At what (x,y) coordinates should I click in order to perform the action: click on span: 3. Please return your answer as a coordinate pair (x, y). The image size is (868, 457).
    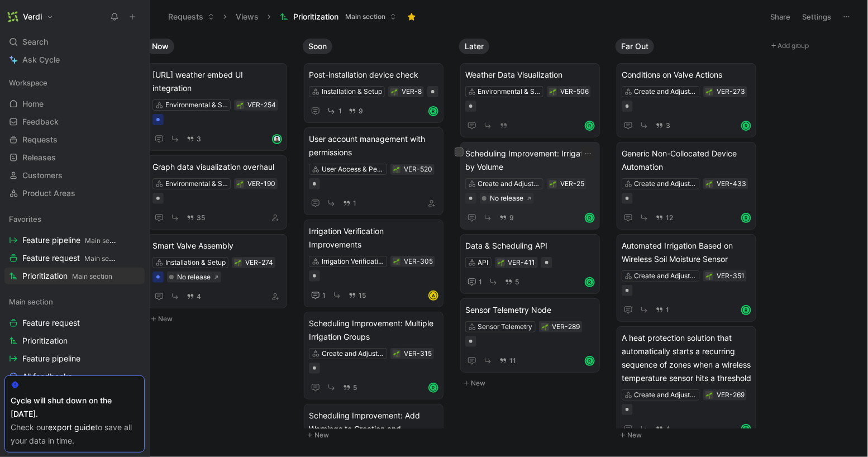
    Looking at the image, I should click on (199, 139).